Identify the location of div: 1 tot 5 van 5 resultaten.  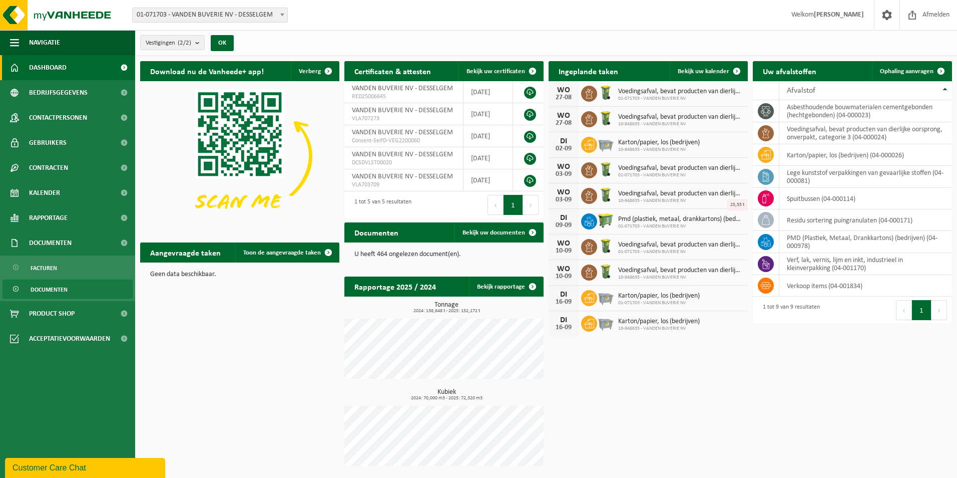
(381, 205).